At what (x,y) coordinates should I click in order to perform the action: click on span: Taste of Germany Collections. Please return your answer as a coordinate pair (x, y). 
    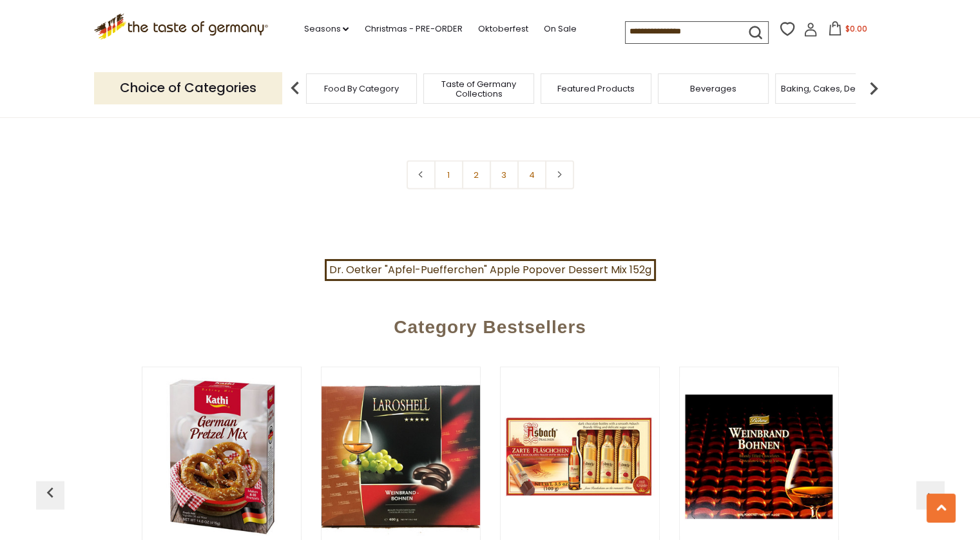
    Looking at the image, I should click on (479, 89).